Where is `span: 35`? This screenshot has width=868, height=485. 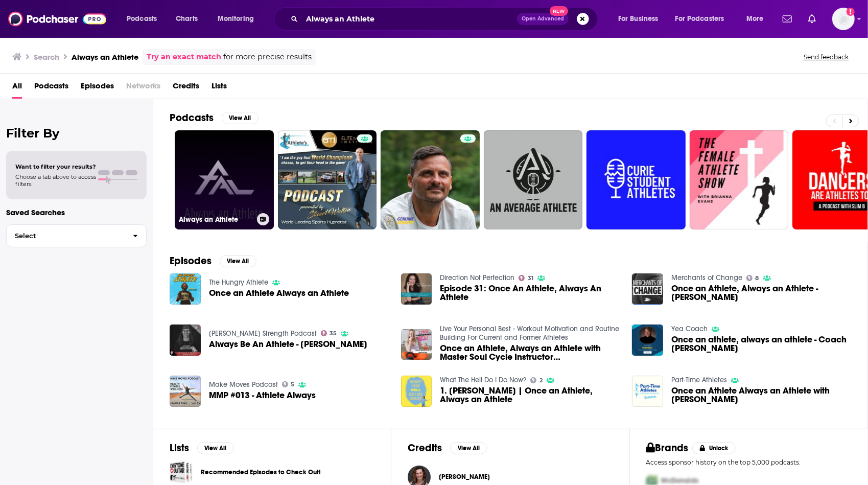 span: 35 is located at coordinates (333, 333).